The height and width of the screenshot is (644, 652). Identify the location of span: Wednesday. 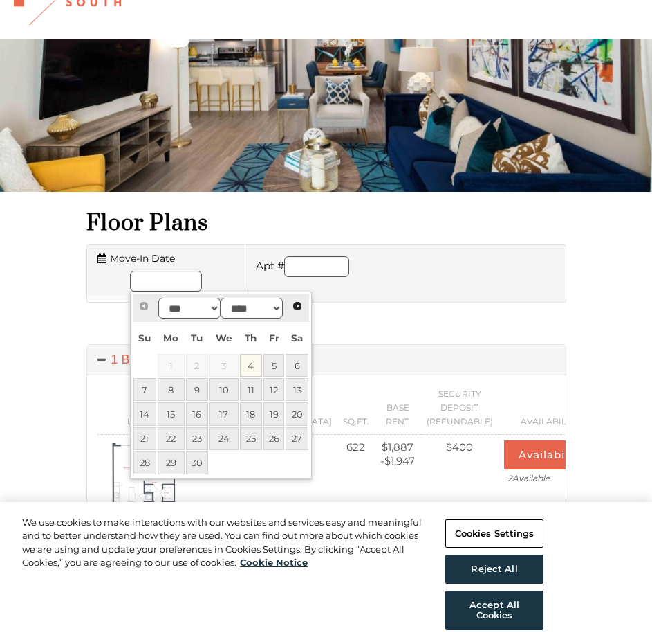
(224, 338).